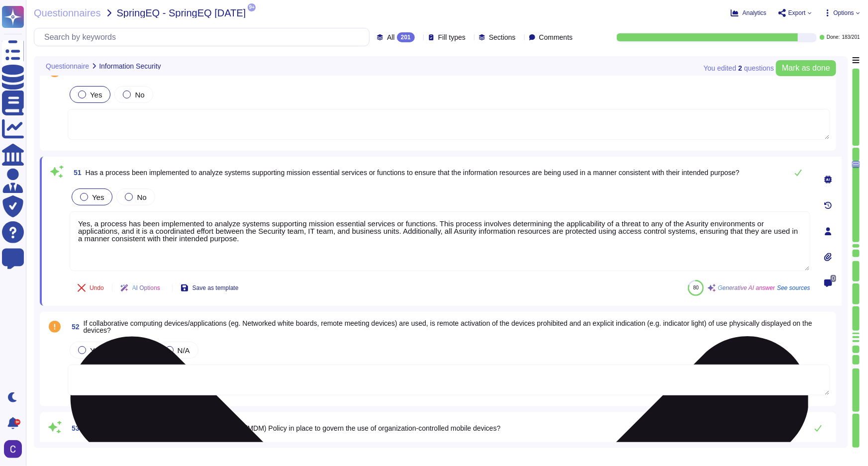  What do you see at coordinates (67, 66) in the screenshot?
I see `span: Questionnaire` at bounding box center [67, 66].